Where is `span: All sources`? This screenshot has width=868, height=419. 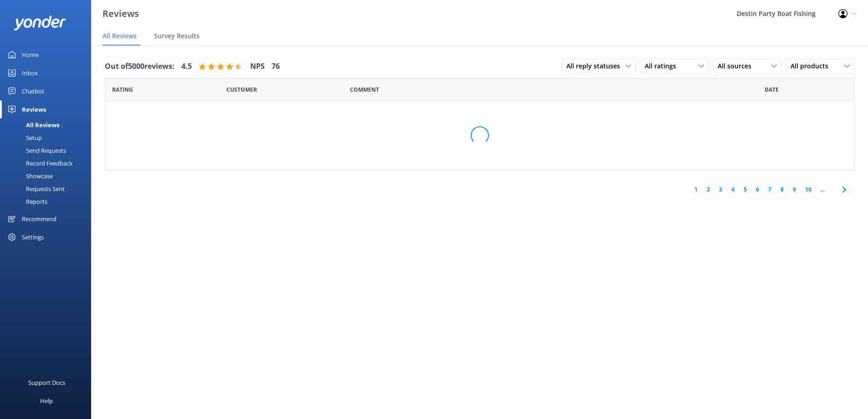 span: All sources is located at coordinates (736, 66).